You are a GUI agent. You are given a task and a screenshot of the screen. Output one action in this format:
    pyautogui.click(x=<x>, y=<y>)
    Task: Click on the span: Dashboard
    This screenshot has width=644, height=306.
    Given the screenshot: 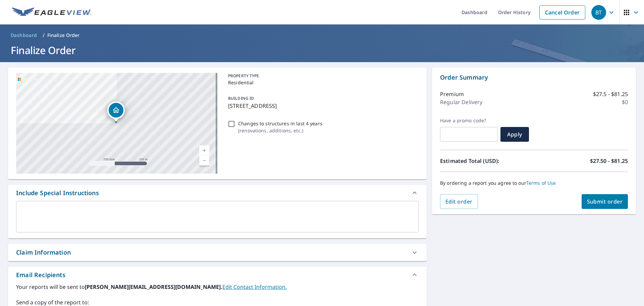 What is the action you would take?
    pyautogui.click(x=24, y=35)
    